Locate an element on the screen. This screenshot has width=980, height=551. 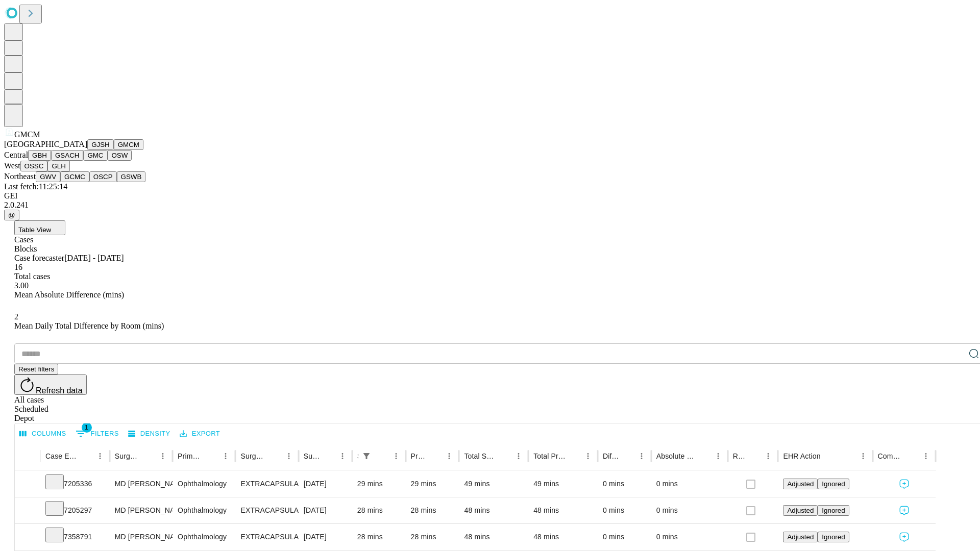
div: Surgeon Name is located at coordinates (128, 456).